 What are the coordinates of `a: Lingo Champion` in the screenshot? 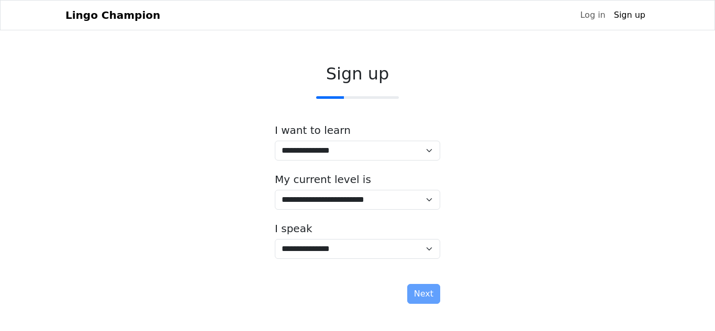 It's located at (113, 15).